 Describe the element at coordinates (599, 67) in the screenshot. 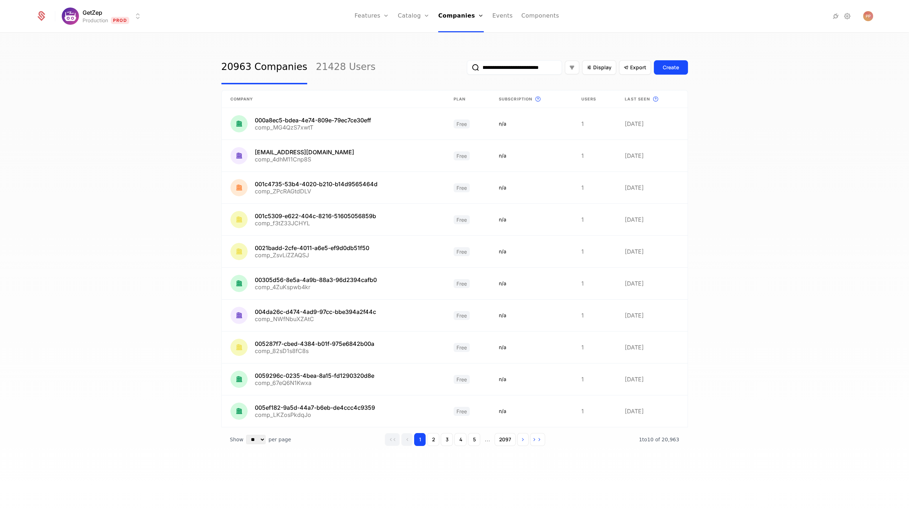

I see `button: Display` at that location.